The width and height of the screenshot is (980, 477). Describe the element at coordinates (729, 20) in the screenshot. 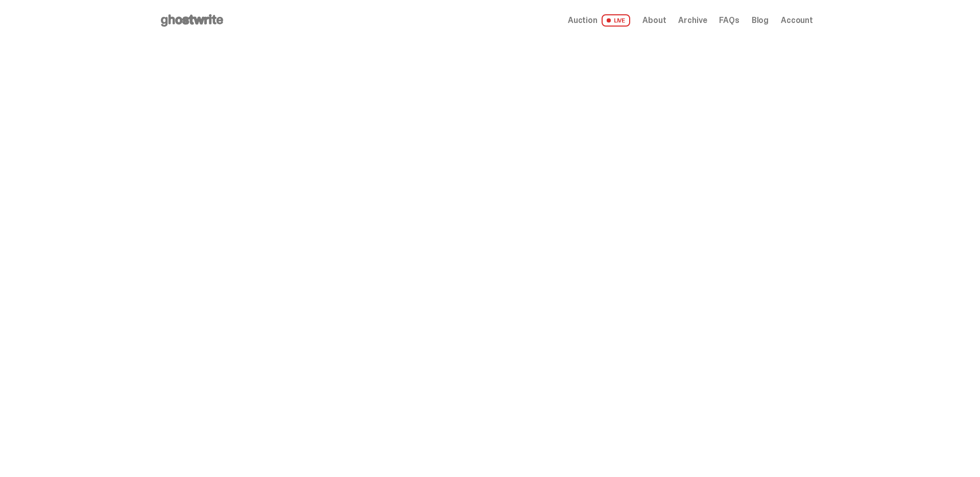

I see `span: FAQs` at that location.